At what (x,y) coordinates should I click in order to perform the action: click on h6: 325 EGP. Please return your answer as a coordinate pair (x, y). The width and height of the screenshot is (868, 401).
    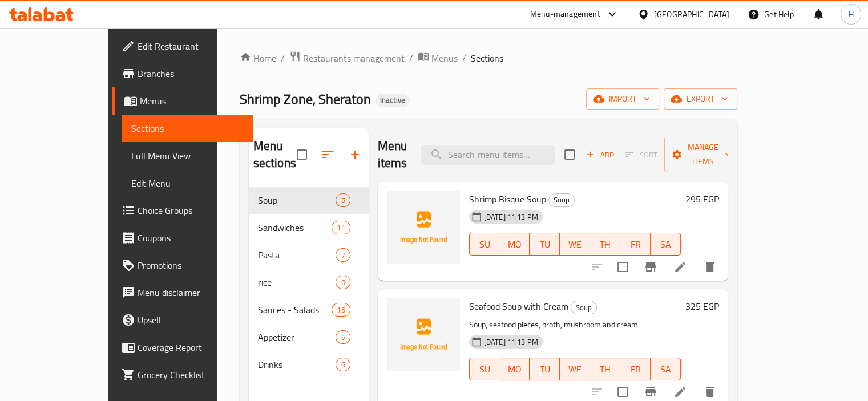
    Looking at the image, I should click on (701, 307).